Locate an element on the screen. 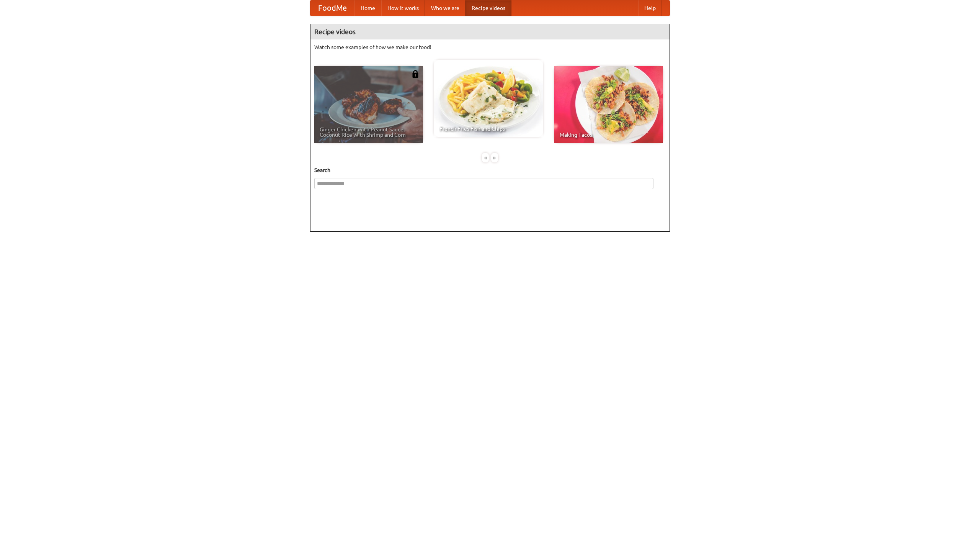  a: Recipe videos is located at coordinates (489, 8).